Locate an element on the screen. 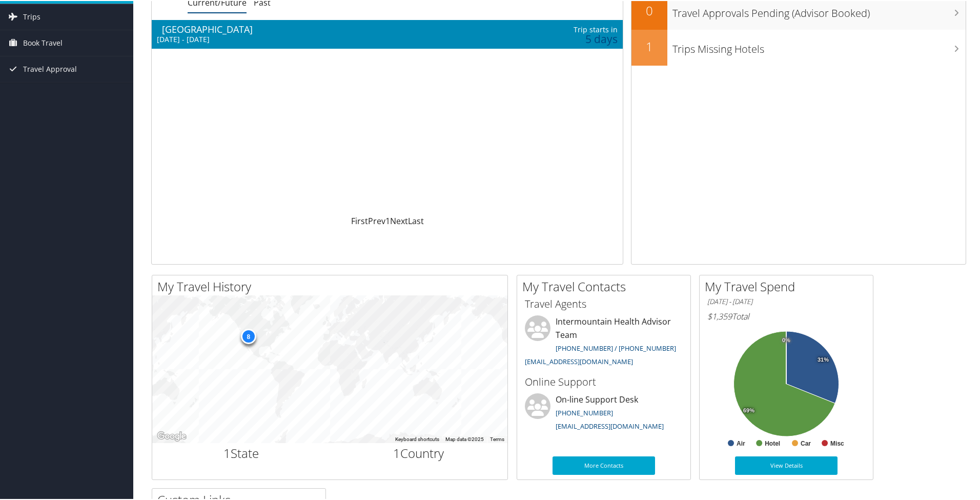 The width and height of the screenshot is (980, 500). h2: My Travel Contacts is located at coordinates (607, 286).